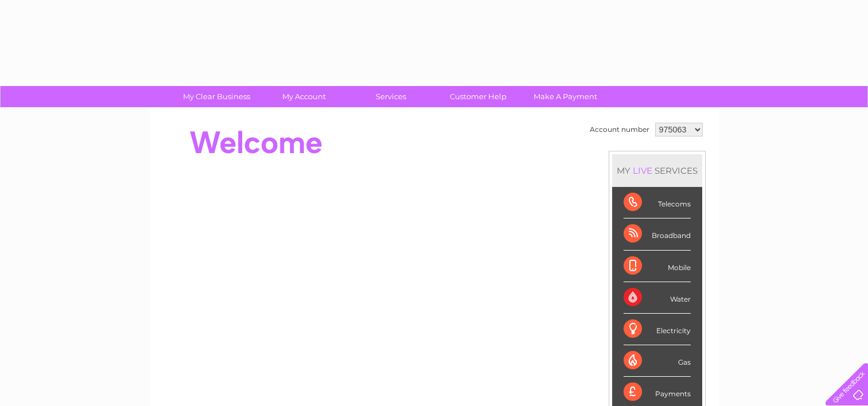  What do you see at coordinates (216, 96) in the screenshot?
I see `a: My Clear Business` at bounding box center [216, 96].